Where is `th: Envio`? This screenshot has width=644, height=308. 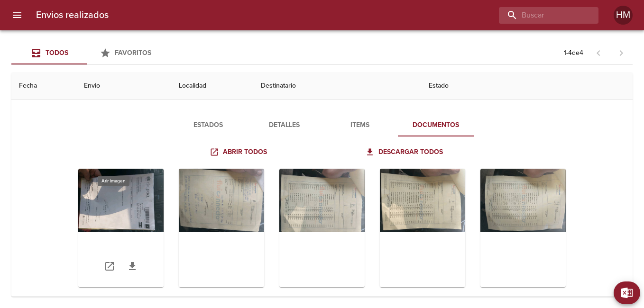 th: Envio is located at coordinates (124, 86).